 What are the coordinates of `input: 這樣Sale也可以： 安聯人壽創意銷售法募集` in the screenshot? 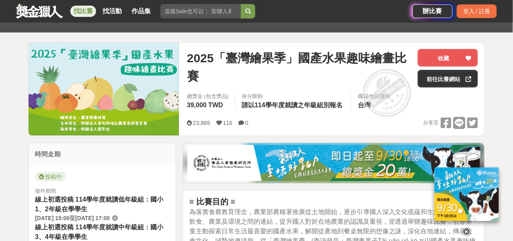 It's located at (201, 11).